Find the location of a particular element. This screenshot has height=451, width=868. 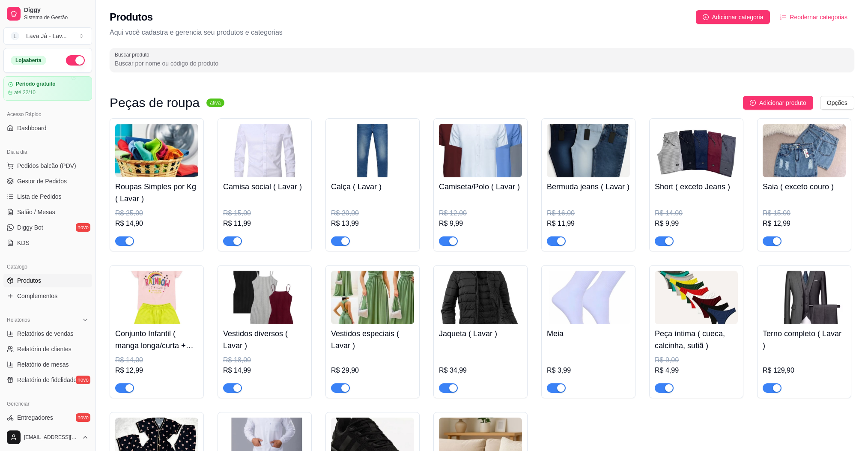

div: R$ 129,90 is located at coordinates (804, 370).